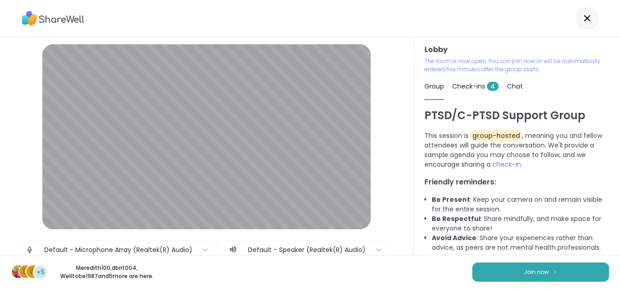 The width and height of the screenshot is (620, 289). What do you see at coordinates (456, 218) in the screenshot?
I see `b: Be Respectful` at bounding box center [456, 218].